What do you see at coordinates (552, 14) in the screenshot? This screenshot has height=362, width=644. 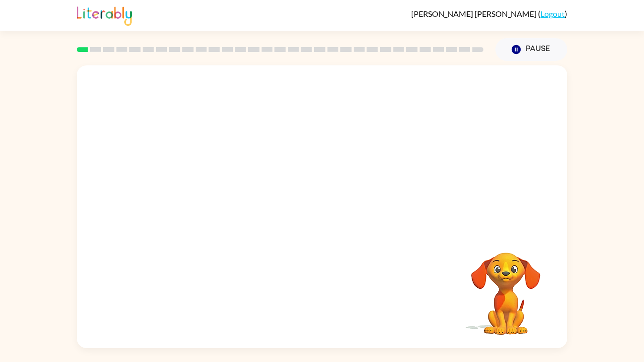 I see `a: Logout` at bounding box center [552, 14].